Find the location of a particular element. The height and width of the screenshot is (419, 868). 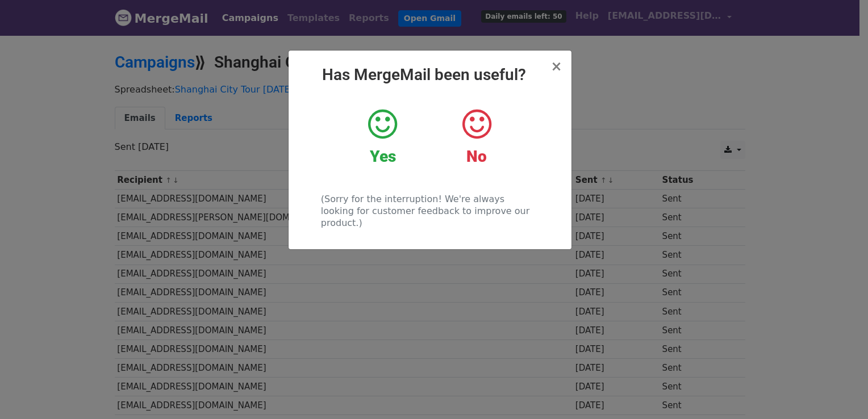

strong: Yes is located at coordinates (383, 156).